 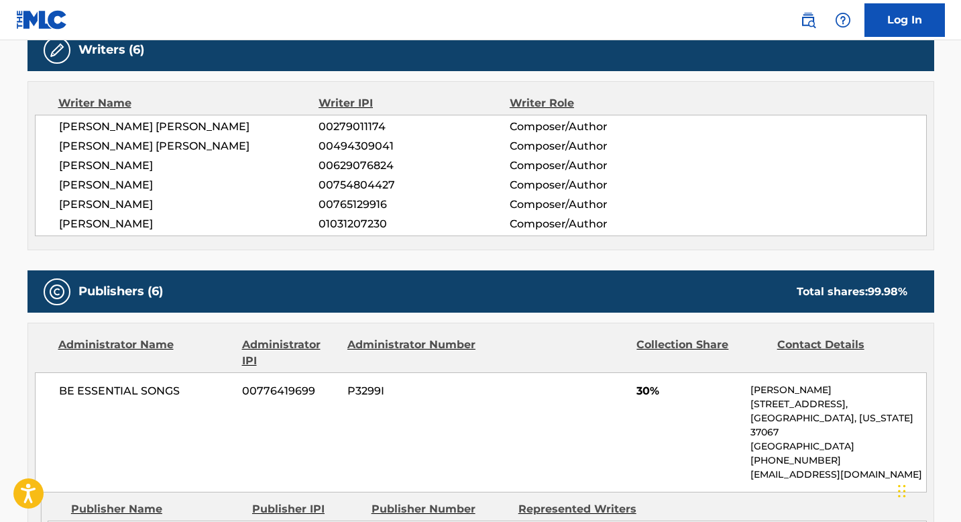 I want to click on span: 00279011174, so click(x=414, y=127).